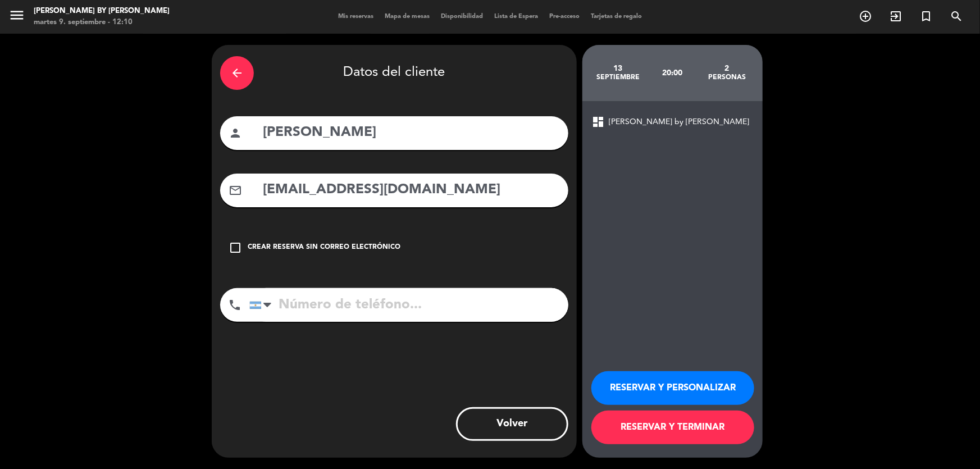 This screenshot has height=469, width=980. I want to click on div: 20:00, so click(672, 73).